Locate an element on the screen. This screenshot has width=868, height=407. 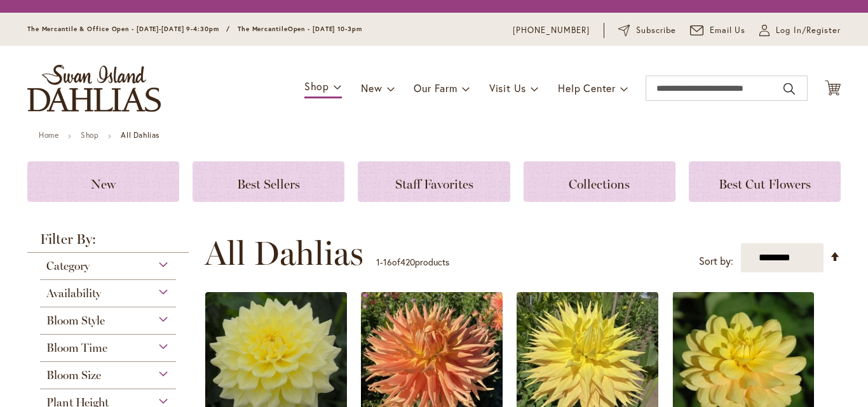
span: Visit Us is located at coordinates (508, 87).